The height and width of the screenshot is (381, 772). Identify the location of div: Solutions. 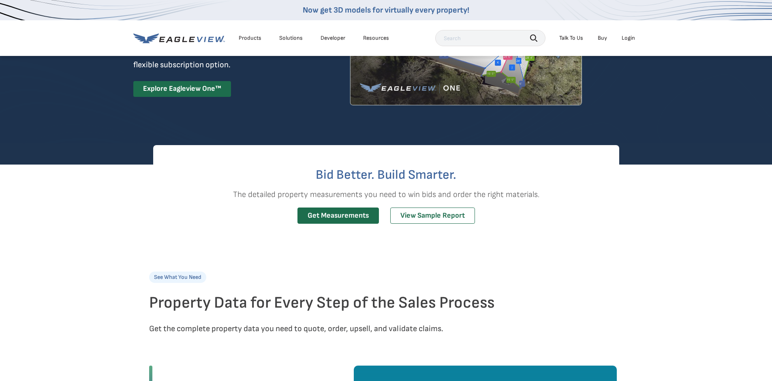
(291, 38).